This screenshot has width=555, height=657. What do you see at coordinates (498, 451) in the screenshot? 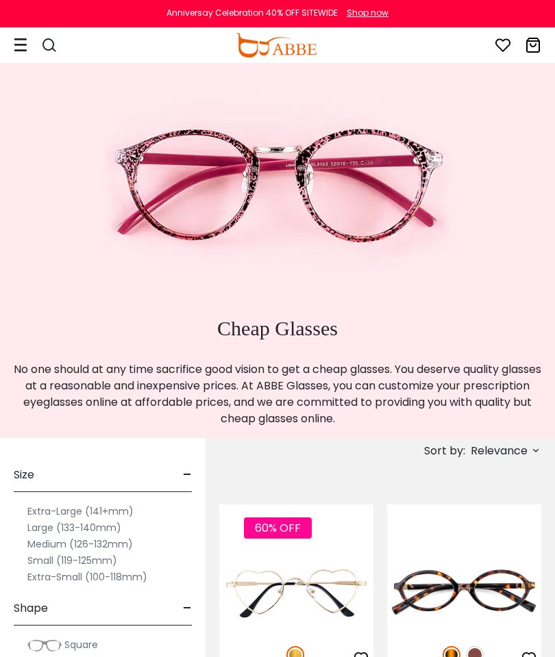
I see `span: Relevance` at bounding box center [498, 451].